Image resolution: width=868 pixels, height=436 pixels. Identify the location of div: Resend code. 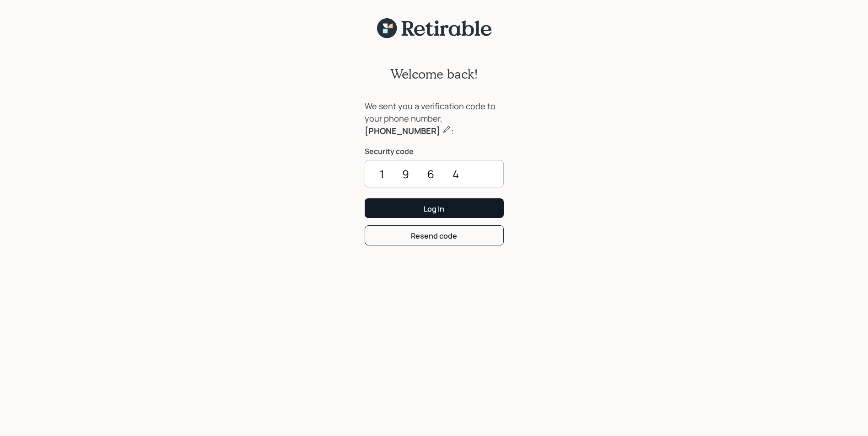
(434, 236).